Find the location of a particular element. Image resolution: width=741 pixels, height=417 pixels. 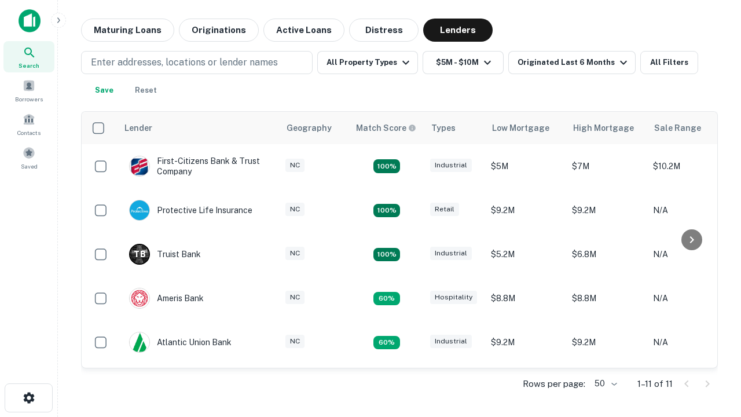

p: 1–11 of 11 is located at coordinates (655, 384).